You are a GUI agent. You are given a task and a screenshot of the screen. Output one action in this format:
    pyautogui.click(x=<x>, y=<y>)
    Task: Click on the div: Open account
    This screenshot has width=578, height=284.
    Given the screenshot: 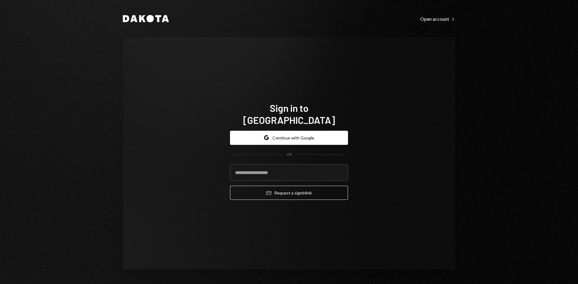 What is the action you would take?
    pyautogui.click(x=437, y=19)
    